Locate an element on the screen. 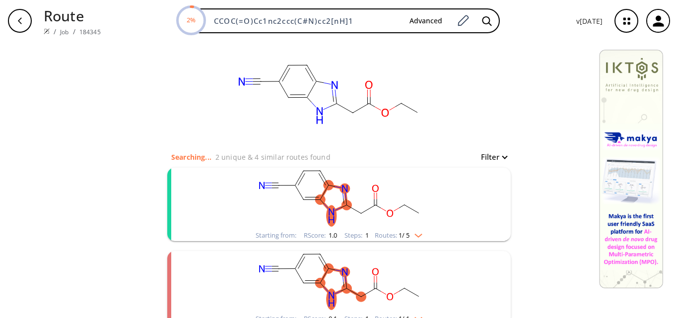 The image size is (678, 318). img: Down is located at coordinates (416, 234).